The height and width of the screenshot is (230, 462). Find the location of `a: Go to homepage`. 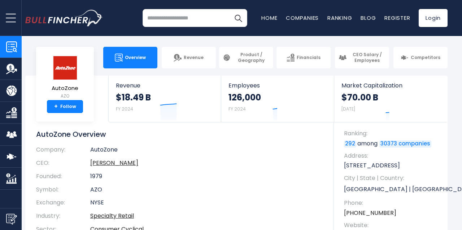

a: Go to homepage is located at coordinates (64, 18).